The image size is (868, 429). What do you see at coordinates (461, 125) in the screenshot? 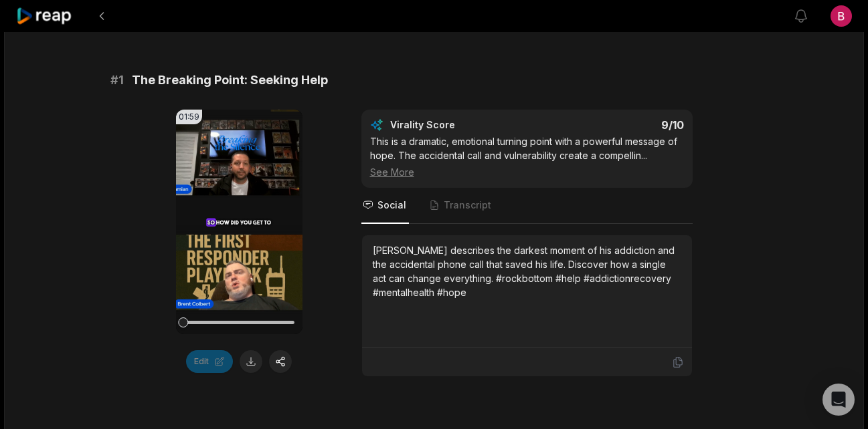
I see `div: Virality Score` at bounding box center [461, 125].